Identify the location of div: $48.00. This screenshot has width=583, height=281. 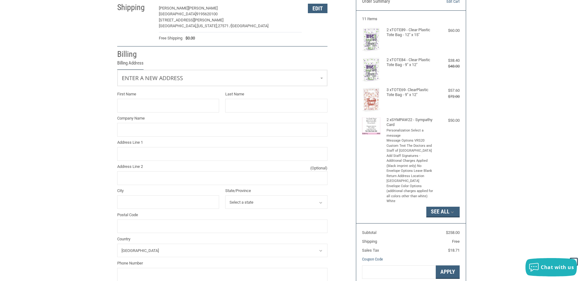
(447, 66).